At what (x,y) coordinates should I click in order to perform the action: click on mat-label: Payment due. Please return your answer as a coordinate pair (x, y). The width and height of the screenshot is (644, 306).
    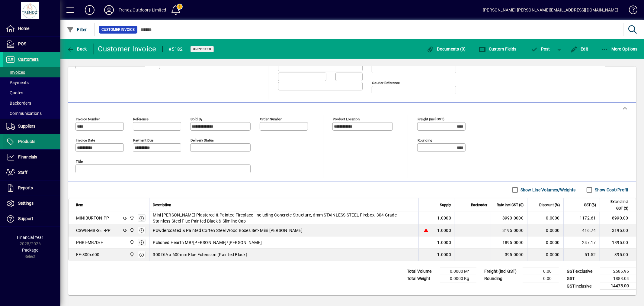
    Looking at the image, I should click on (143, 140).